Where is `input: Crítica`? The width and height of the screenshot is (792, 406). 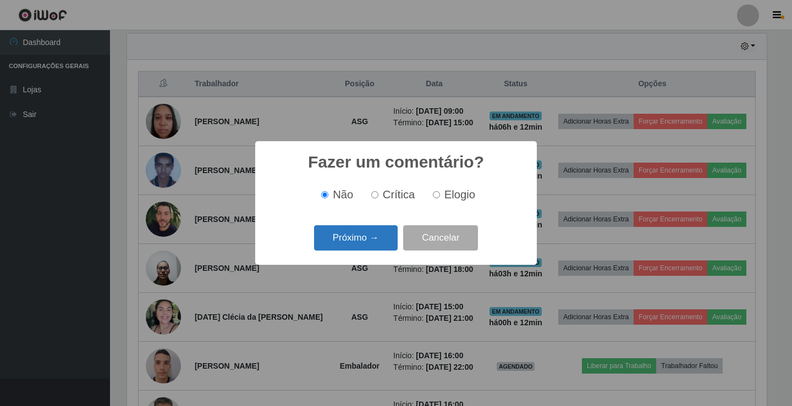
input: Crítica is located at coordinates (374, 195).